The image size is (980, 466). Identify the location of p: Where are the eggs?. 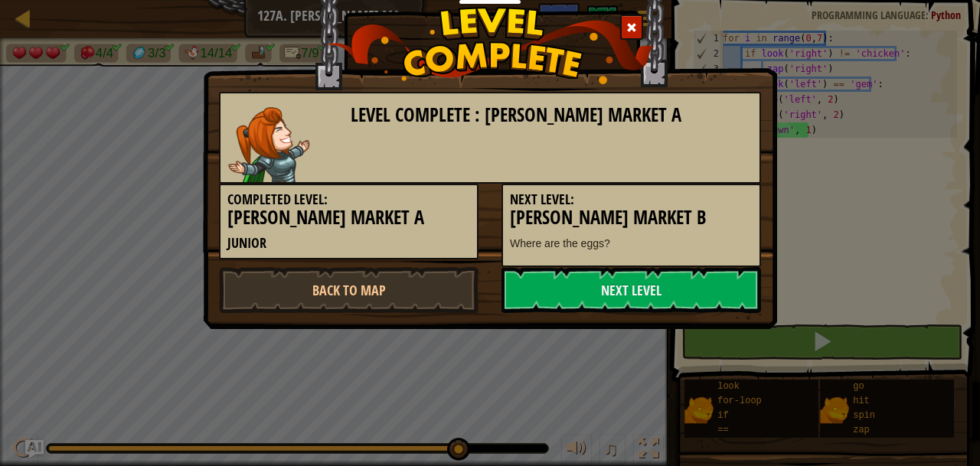
(631, 243).